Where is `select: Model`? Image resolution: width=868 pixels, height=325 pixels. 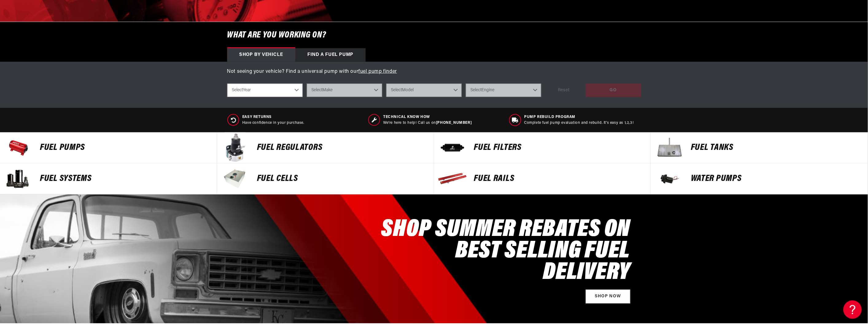
select: Model is located at coordinates (424, 90).